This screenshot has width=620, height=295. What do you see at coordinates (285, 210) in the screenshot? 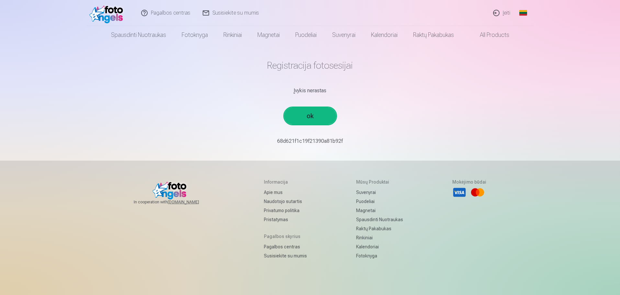
I see `a: Privatumo politika` at bounding box center [285, 210].